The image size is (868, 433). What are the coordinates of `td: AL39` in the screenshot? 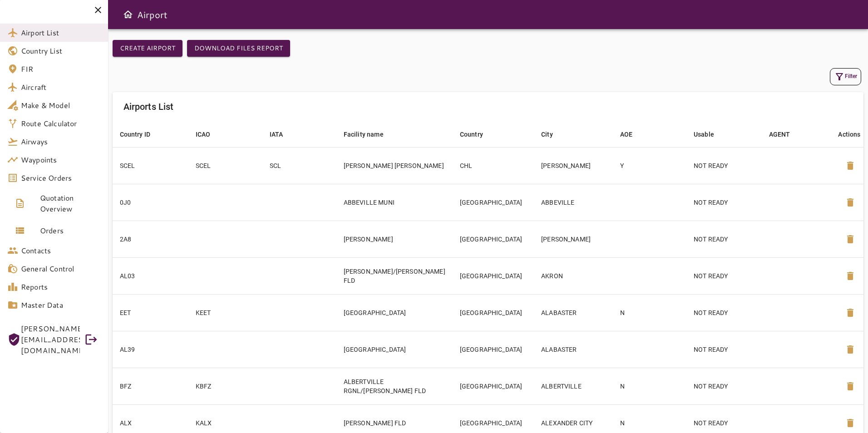 It's located at (150, 349).